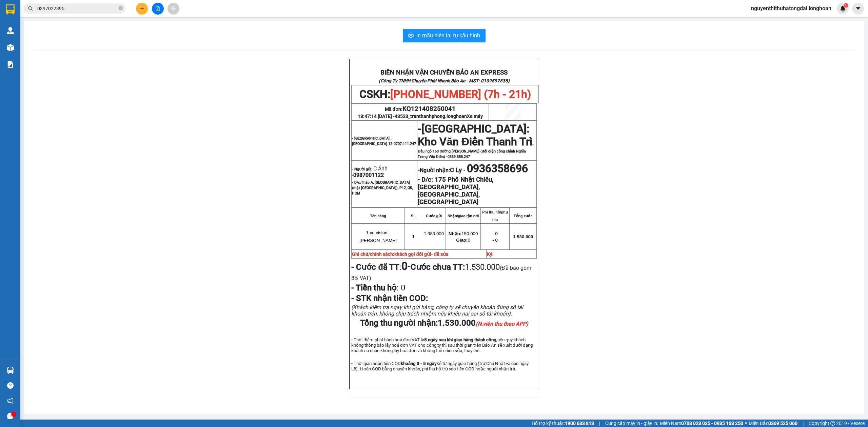  Describe the element at coordinates (173, 8) in the screenshot. I see `button: aim` at that location.